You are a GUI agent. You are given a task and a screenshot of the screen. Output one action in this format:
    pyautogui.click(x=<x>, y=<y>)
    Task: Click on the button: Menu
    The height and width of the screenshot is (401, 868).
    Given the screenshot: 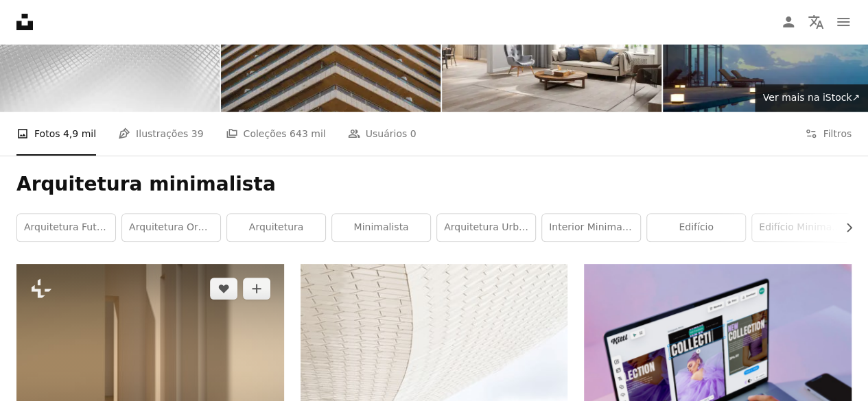 What is the action you would take?
    pyautogui.click(x=843, y=22)
    